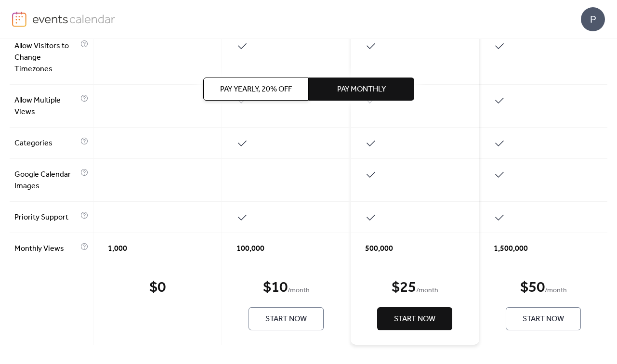 This screenshot has height=364, width=617. Describe the element at coordinates (362, 90) in the screenshot. I see `span: Pay Monthly` at that location.